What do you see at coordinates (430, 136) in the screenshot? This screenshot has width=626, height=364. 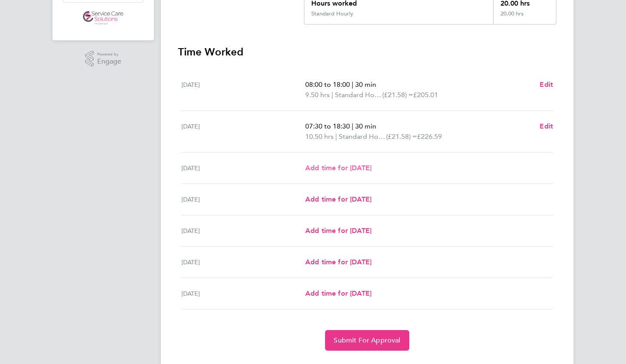 I see `span: £226.59` at bounding box center [430, 136].